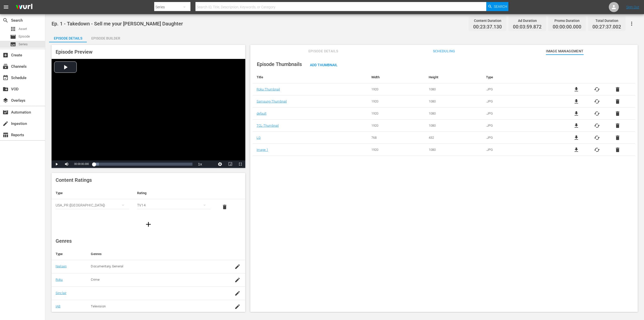  Describe the element at coordinates (220, 164) in the screenshot. I see `button: Jump To Time` at that location.